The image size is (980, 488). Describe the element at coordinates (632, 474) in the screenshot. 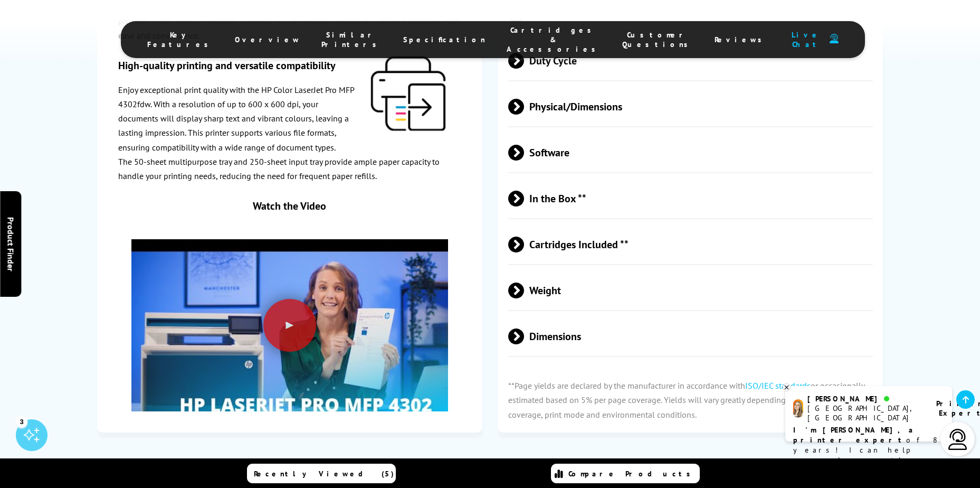

I see `span: Compare Products` at that location.